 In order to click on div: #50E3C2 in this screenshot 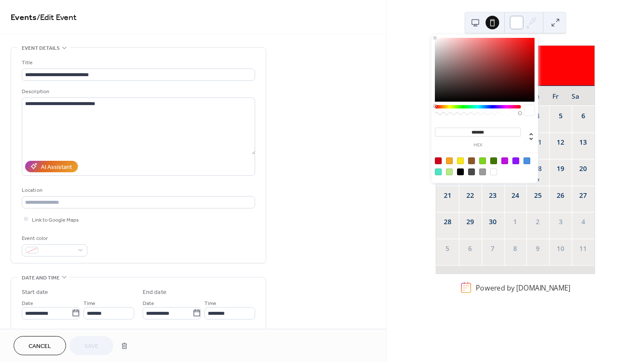, I will do `click(438, 172)`.